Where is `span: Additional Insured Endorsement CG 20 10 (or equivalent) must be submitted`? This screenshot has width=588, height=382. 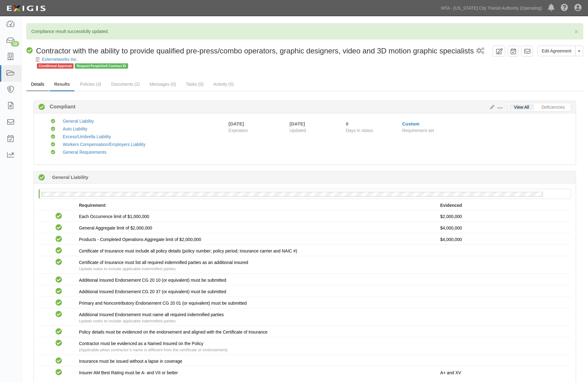
span: Additional Insured Endorsement CG 20 10 (or equivalent) must be submitted is located at coordinates (153, 280).